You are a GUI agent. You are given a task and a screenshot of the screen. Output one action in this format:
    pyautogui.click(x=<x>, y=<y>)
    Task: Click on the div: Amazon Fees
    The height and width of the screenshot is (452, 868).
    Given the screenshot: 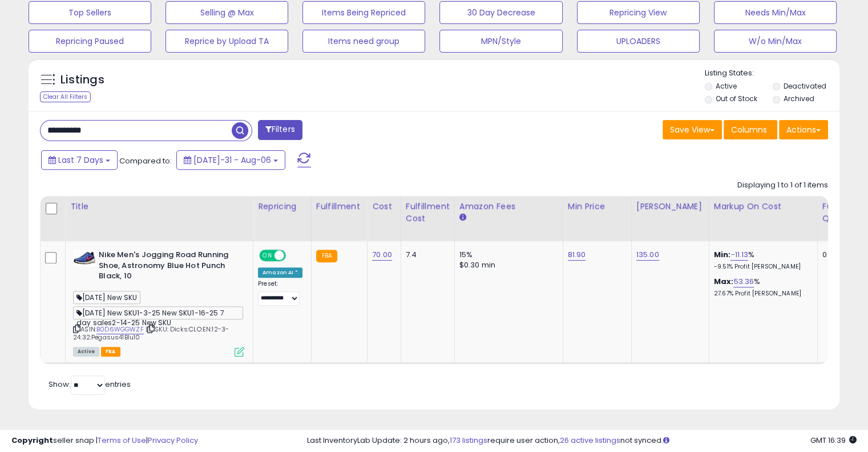 What is the action you would take?
    pyautogui.click(x=509, y=206)
    